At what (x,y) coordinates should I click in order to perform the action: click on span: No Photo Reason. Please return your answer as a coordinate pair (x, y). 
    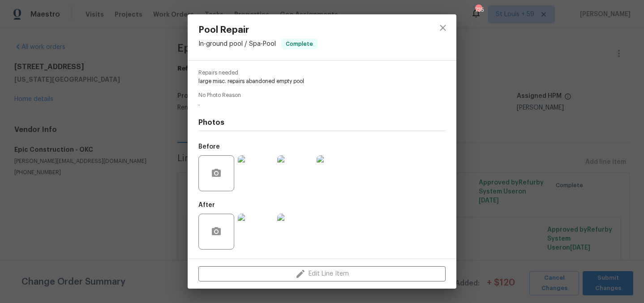
    Looking at the image, I should click on (322, 95).